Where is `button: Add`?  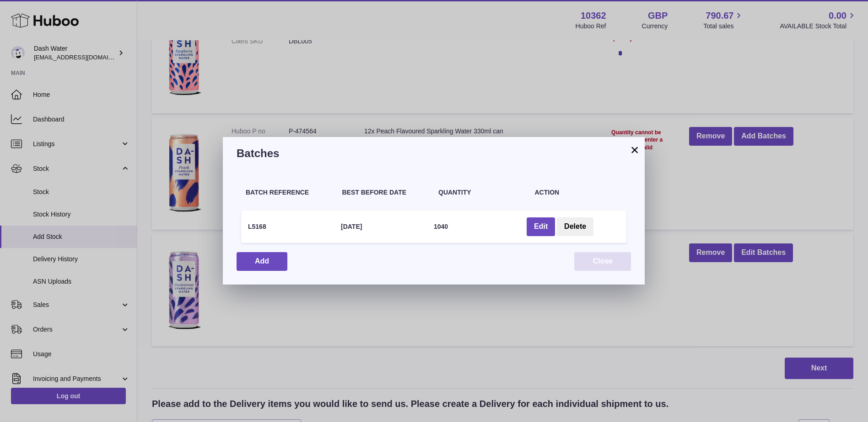 button: Add is located at coordinates (262, 262).